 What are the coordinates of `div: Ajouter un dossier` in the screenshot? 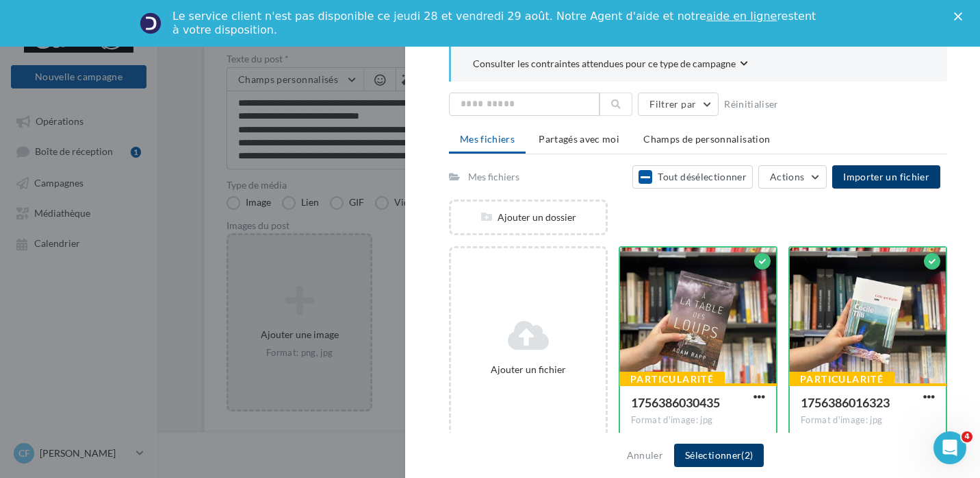 It's located at (528, 217).